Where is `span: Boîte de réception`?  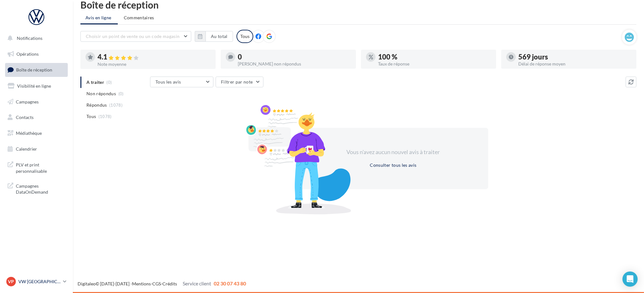 span: Boîte de réception is located at coordinates (34, 70).